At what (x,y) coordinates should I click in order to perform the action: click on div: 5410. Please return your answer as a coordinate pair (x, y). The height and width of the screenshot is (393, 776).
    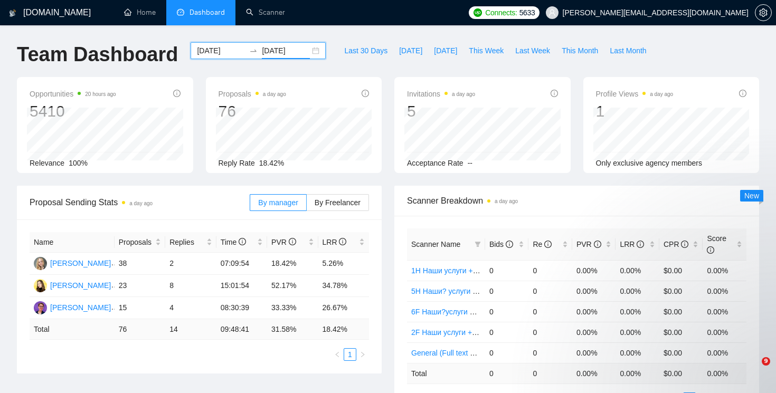
    Looking at the image, I should click on (73, 111).